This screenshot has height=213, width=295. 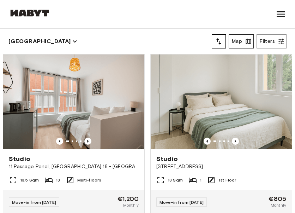 What do you see at coordinates (241, 41) in the screenshot?
I see `button: Map` at bounding box center [241, 41].